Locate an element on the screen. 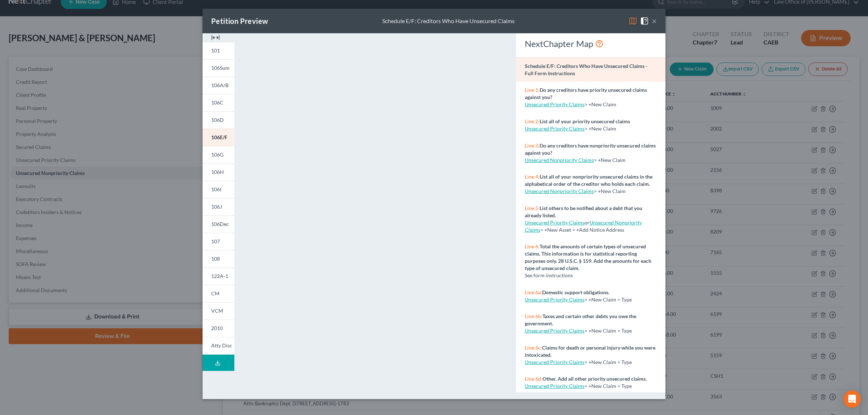 The height and width of the screenshot is (415, 868). strong: Claims for death or personal injury while you were intoxicated. is located at coordinates (590, 351).